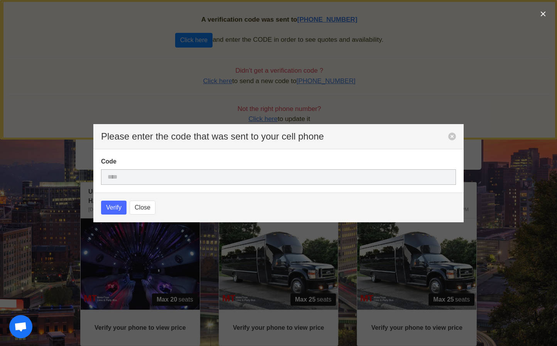 Image resolution: width=557 pixels, height=346 pixels. Describe the element at coordinates (114, 207) in the screenshot. I see `span: Verify` at that location.